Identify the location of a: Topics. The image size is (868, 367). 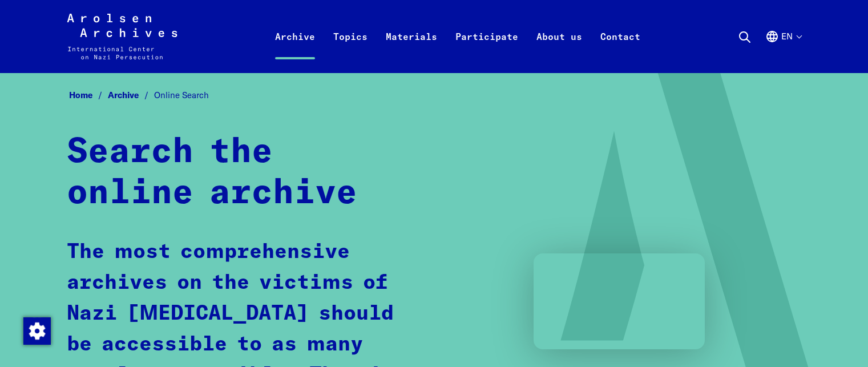
(351, 50).